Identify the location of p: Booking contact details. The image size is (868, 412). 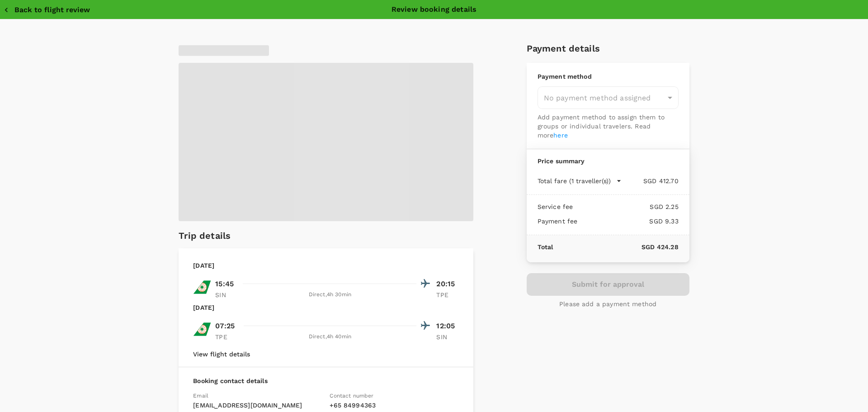
(326, 380).